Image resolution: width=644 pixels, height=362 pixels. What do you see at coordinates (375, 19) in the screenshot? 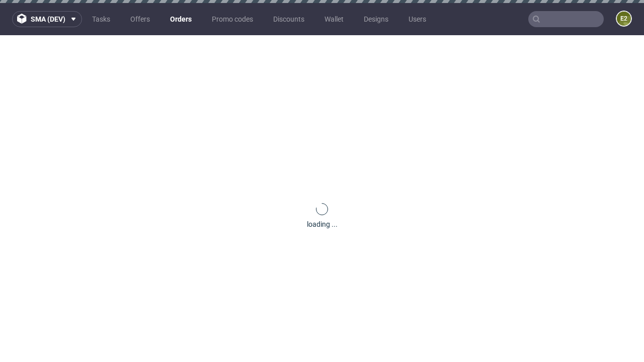
I see `a: Designs` at bounding box center [375, 19].